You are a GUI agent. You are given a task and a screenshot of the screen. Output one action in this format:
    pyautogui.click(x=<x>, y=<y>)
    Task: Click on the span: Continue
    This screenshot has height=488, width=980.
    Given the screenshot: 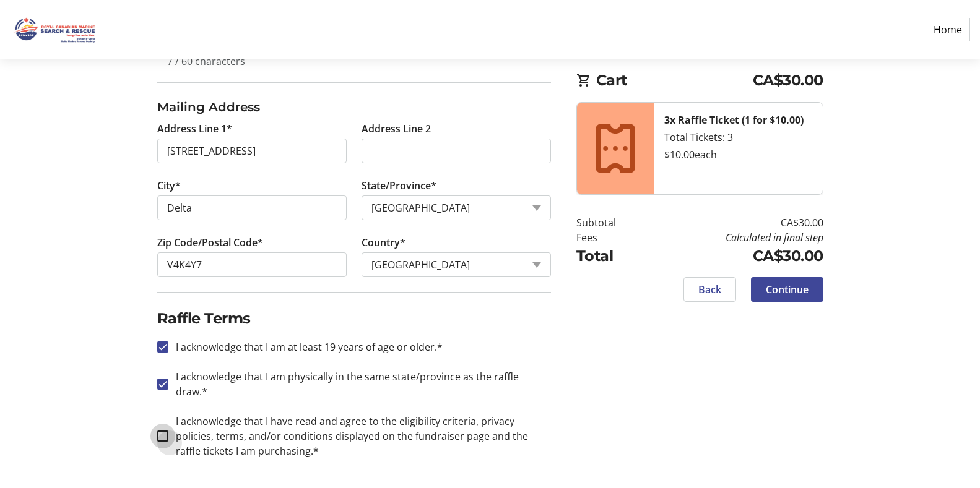 What is the action you would take?
    pyautogui.click(x=787, y=290)
    